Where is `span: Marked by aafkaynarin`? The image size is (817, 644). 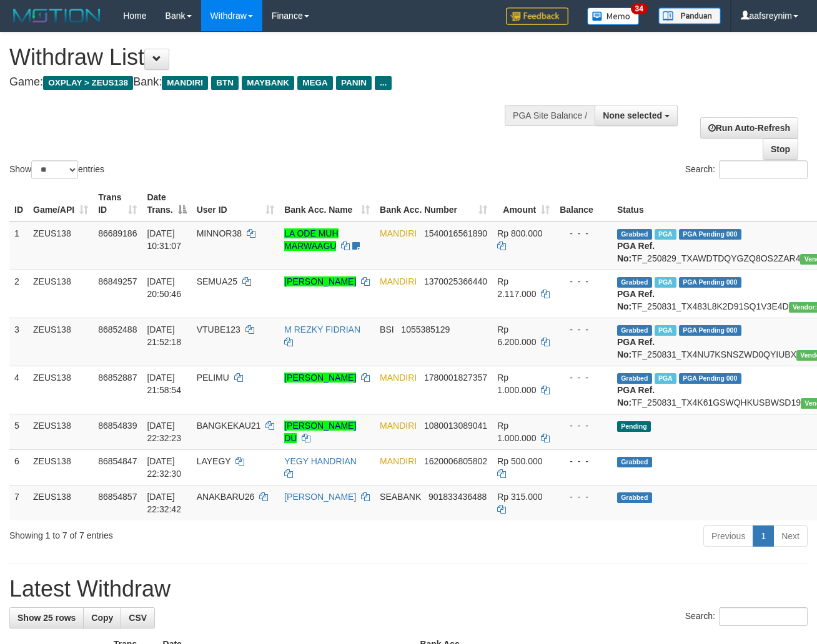
span: Marked by aafkaynarin is located at coordinates (666, 234).